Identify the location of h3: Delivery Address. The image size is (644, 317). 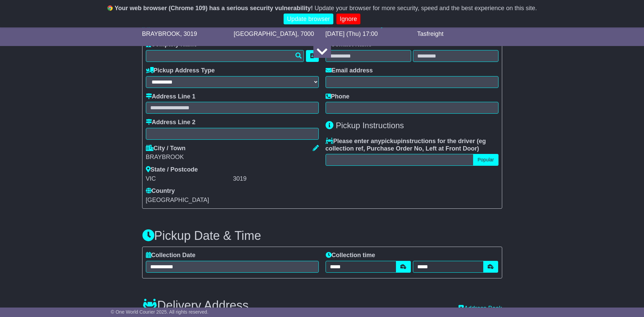
(195, 306).